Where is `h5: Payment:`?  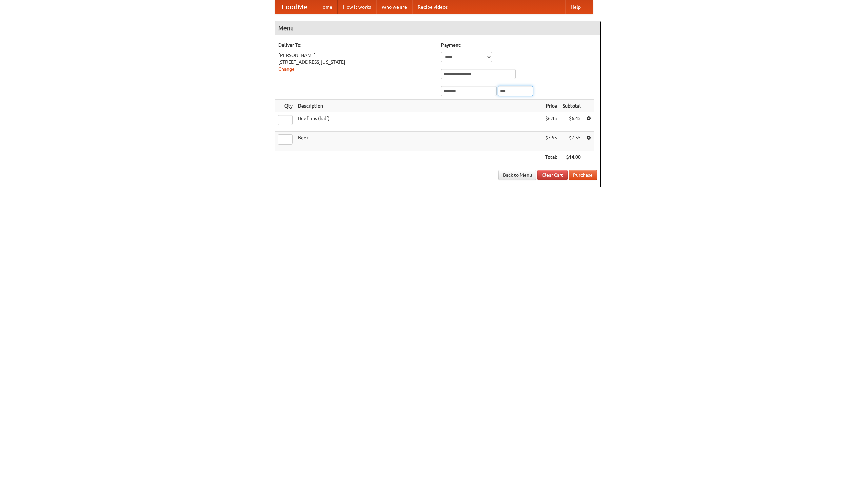
h5: Payment: is located at coordinates (519, 45).